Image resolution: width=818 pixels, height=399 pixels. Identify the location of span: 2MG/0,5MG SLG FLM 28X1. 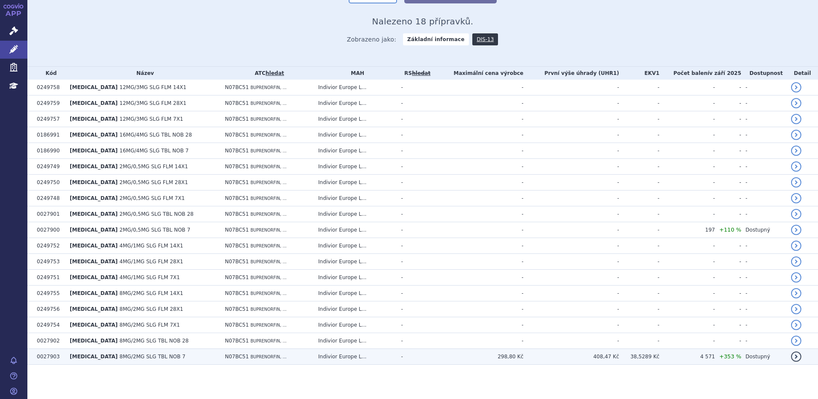
(154, 182).